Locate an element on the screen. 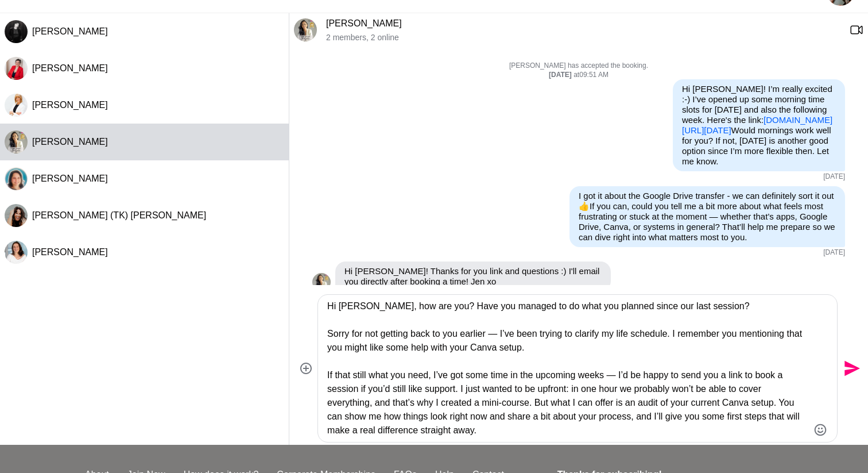  div: Kat Millar is located at coordinates (16, 105).